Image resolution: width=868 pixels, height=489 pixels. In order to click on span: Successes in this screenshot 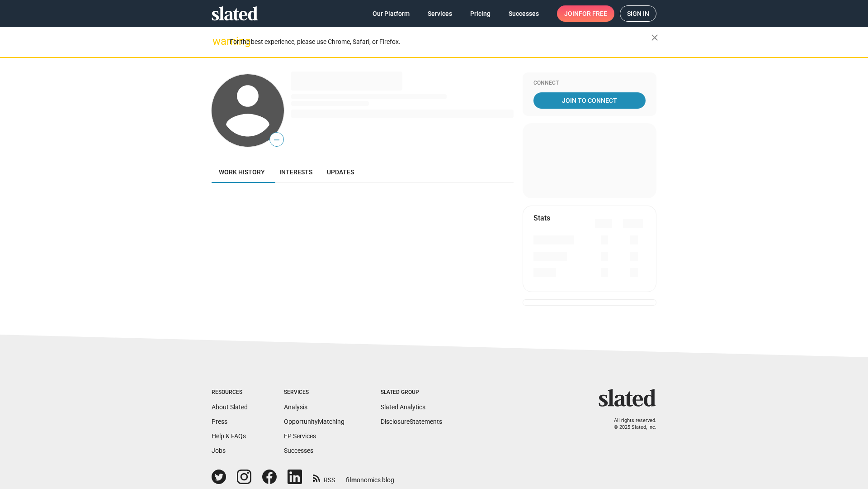, I will do `click(524, 13)`.